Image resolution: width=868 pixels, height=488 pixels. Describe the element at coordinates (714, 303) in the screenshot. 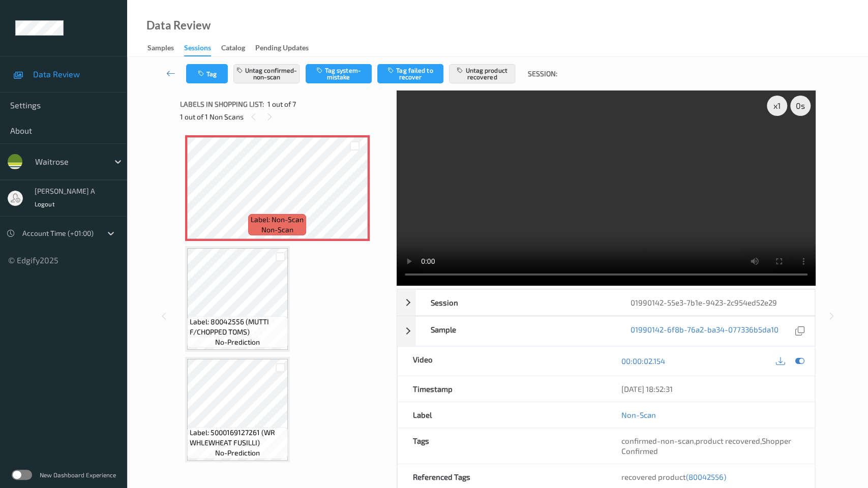

I see `div: 01990142-55e3-7b1e-9423-2c954ed52e29` at that location.